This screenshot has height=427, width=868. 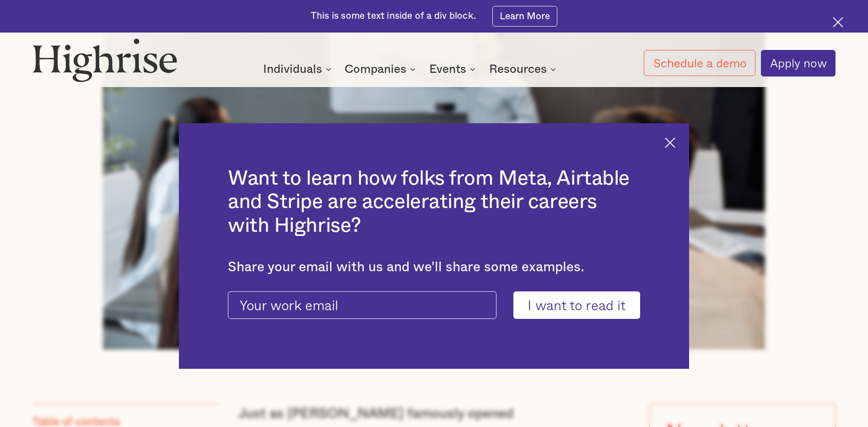 What do you see at coordinates (434, 202) in the screenshot?
I see `h2: Want to learn how folks from Meta, Airtable and Stripe are accelerating their careers with Highrise?` at bounding box center [434, 202].